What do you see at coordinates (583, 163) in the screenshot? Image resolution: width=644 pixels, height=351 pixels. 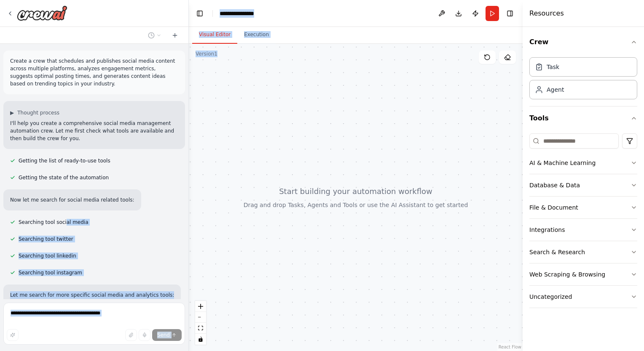 I see `button: AI & Machine Learning` at bounding box center [583, 163].